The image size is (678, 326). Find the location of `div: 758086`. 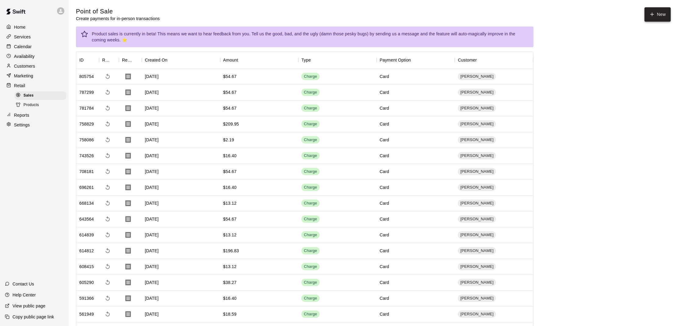

div: 758086 is located at coordinates (87, 140).